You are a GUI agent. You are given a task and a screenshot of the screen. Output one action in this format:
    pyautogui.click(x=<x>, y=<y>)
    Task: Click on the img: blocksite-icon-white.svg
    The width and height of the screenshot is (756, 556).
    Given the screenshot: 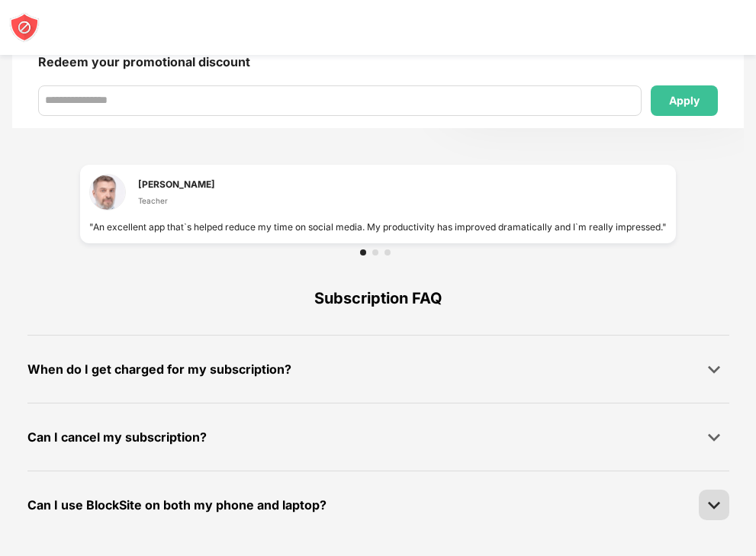 What is the action you would take?
    pyautogui.click(x=24, y=27)
    